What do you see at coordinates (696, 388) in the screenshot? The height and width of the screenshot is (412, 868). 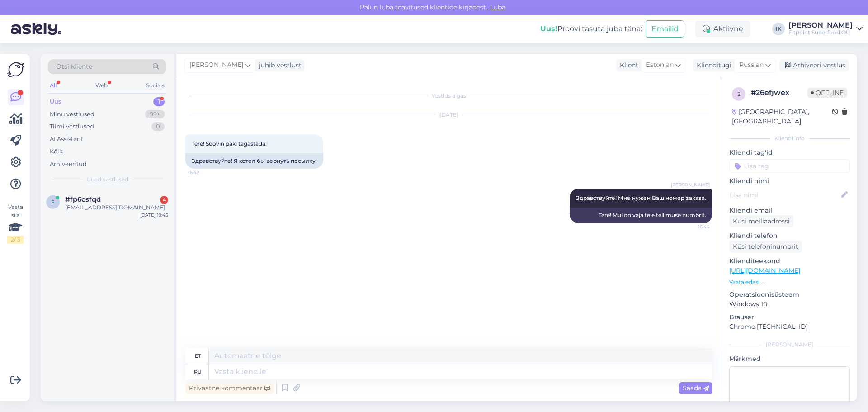 I see `span: Saada` at bounding box center [696, 388].